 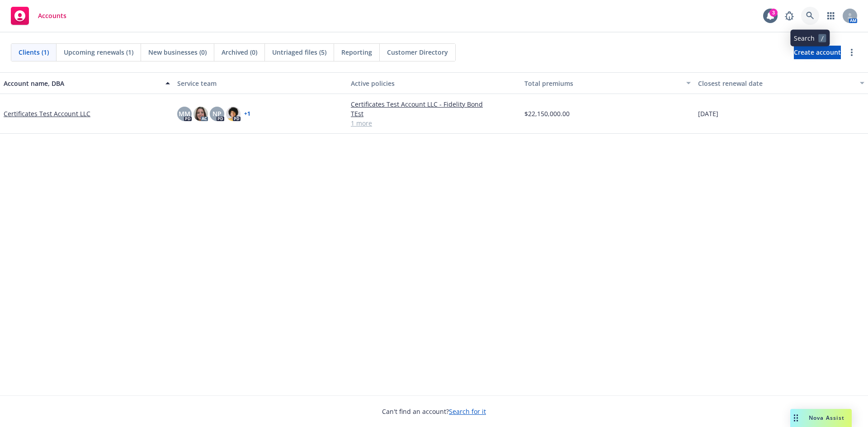 What do you see at coordinates (607, 83) in the screenshot?
I see `button: Total premiums` at bounding box center [607, 83].